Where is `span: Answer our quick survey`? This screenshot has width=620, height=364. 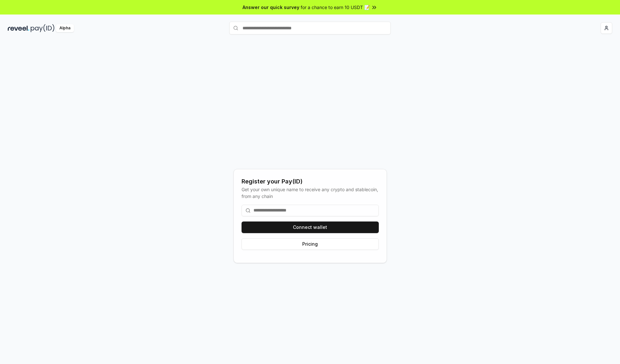
span: Answer our quick survey is located at coordinates (271, 7).